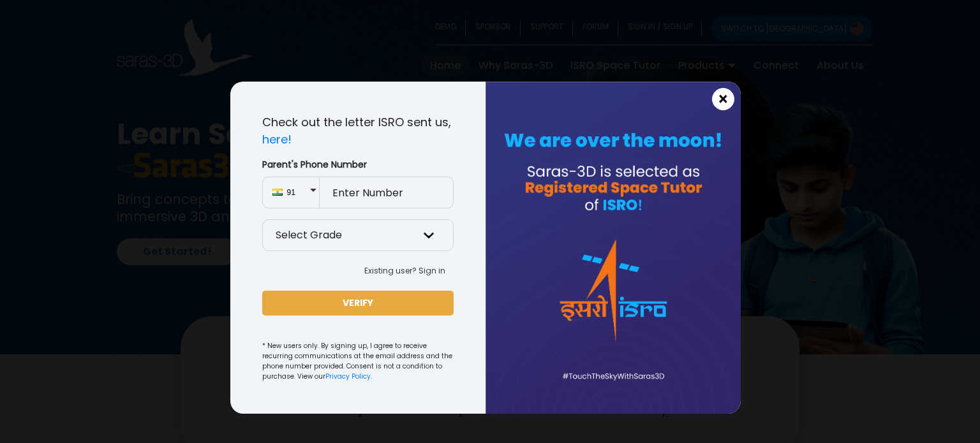 Image resolution: width=980 pixels, height=443 pixels. What do you see at coordinates (358, 362) in the screenshot?
I see `small: * New users only. By signing up, I agree to receive recurring communications at the email address...` at bounding box center [358, 362].